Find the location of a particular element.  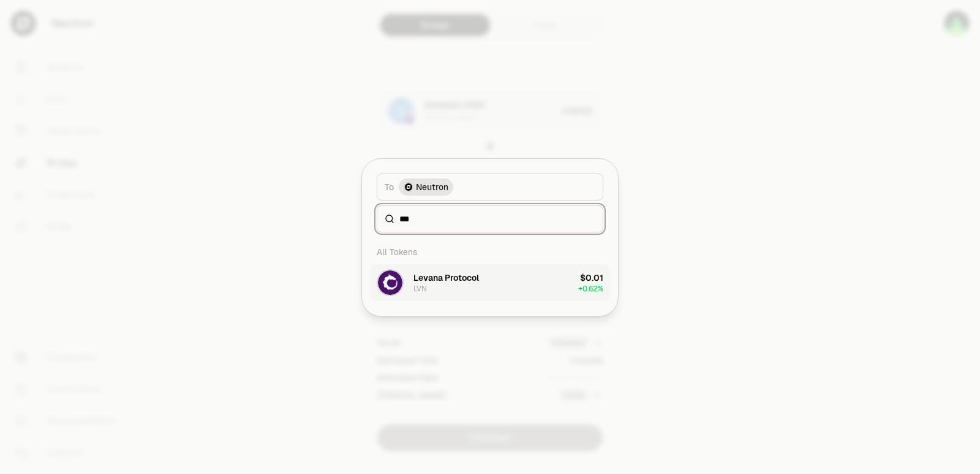

button: LVN LogoLevana ProtocolLVN$0.01+0.62% is located at coordinates (490, 283).